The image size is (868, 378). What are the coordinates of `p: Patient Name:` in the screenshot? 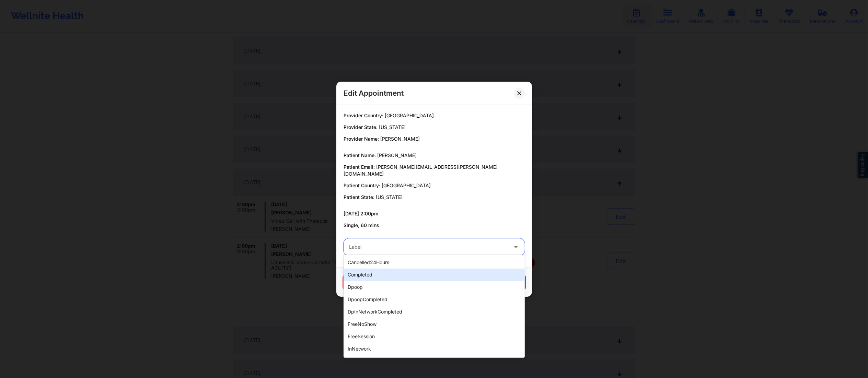 It's located at (434, 156).